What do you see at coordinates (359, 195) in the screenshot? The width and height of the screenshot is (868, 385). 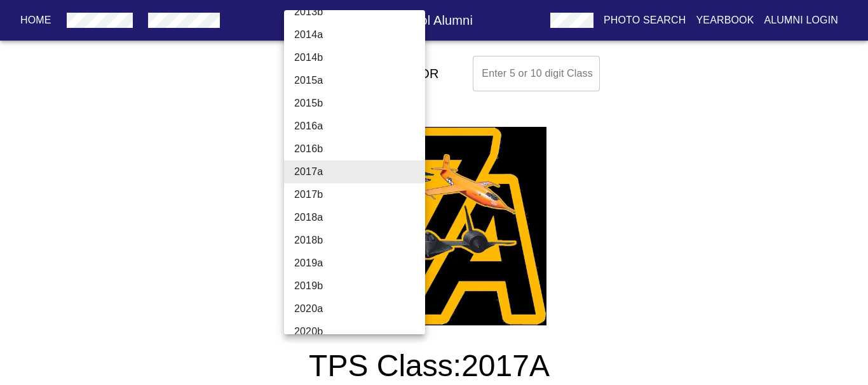 I see `li: 2017b` at bounding box center [359, 195].